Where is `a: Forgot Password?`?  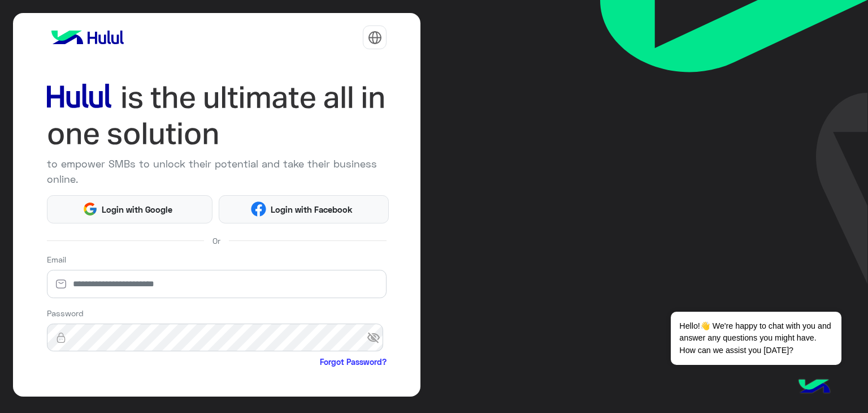 a: Forgot Password? is located at coordinates (353, 362).